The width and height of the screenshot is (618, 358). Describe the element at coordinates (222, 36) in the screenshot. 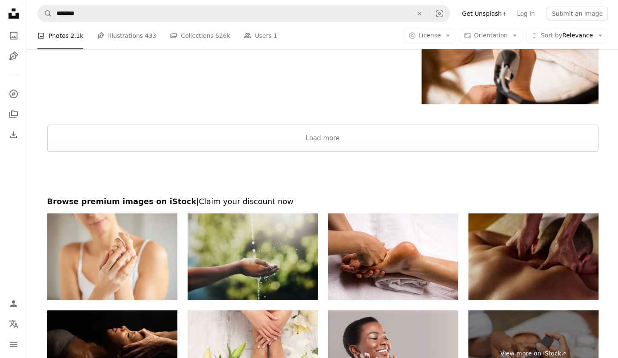

I see `span: 526k` at that location.